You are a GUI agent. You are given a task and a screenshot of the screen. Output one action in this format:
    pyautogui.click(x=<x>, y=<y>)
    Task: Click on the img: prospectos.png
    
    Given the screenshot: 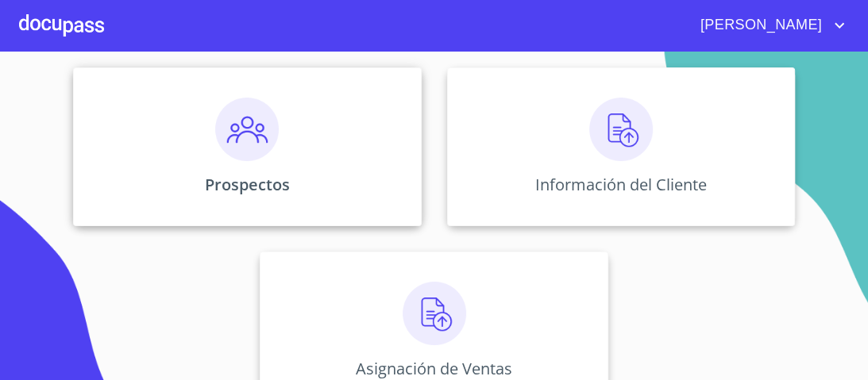 What is the action you would take?
    pyautogui.click(x=247, y=130)
    